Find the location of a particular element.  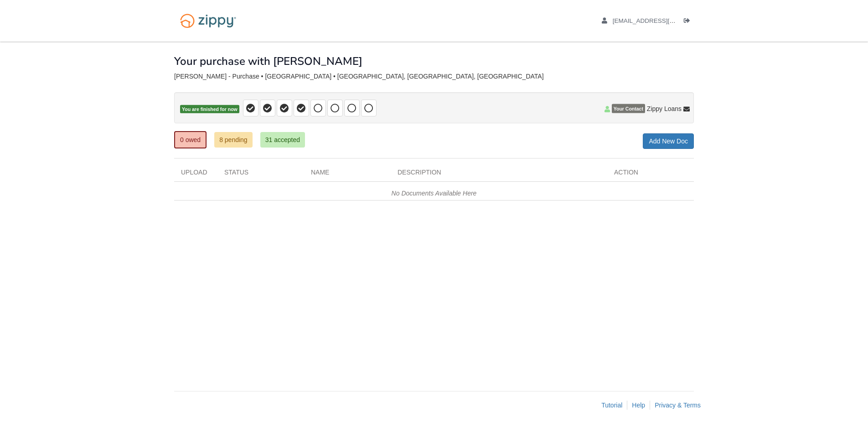

span: Zippy Loans is located at coordinates (664, 109).